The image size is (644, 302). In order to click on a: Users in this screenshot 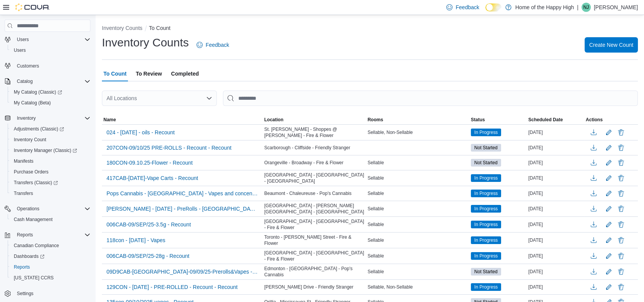, I will do `click(20, 50)`.